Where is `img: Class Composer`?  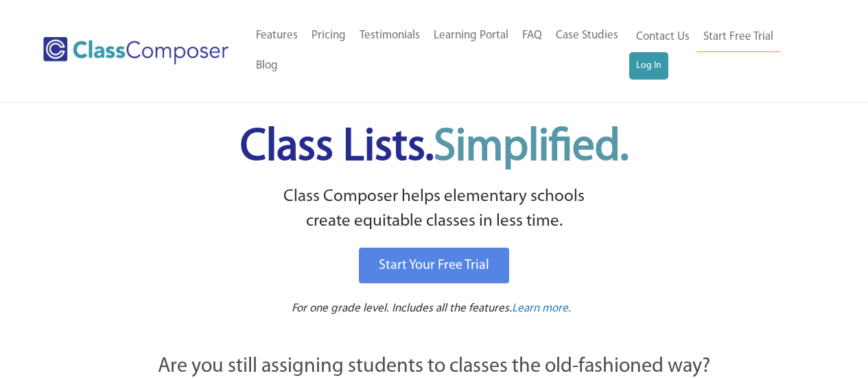 img: Class Composer is located at coordinates (136, 51).